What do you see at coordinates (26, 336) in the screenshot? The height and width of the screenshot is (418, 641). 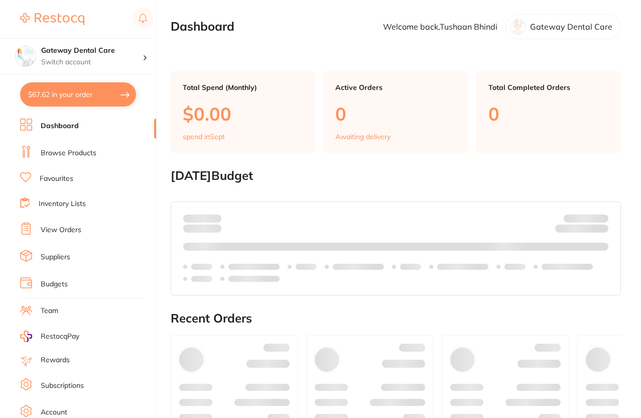 I see `img: RestocqPay` at bounding box center [26, 336].